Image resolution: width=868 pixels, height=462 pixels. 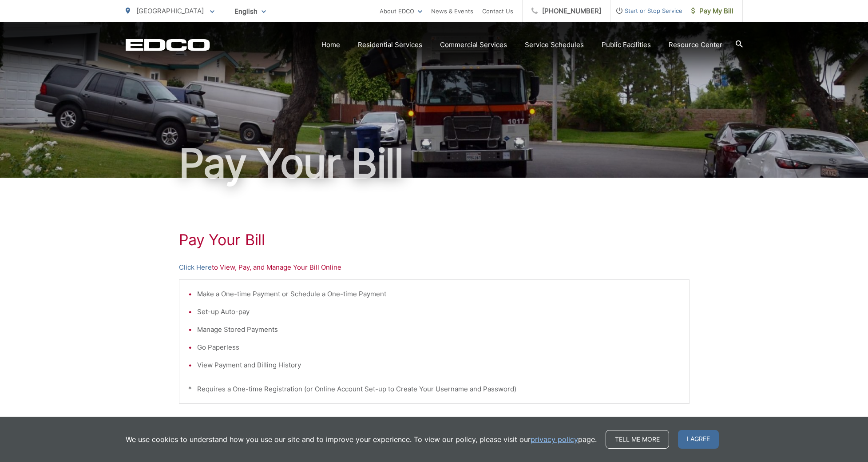 I want to click on li: Make a One-time Payment or Schedule a One-time Payment, so click(x=439, y=294).